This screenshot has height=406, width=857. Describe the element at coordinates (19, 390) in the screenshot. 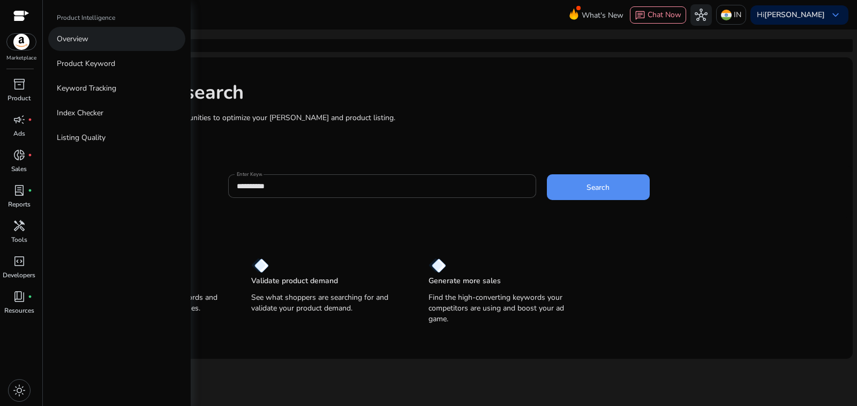

I see `span: light_mode` at that location.